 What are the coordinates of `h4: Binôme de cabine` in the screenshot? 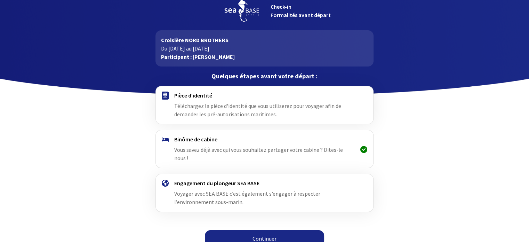 It's located at (264, 139).